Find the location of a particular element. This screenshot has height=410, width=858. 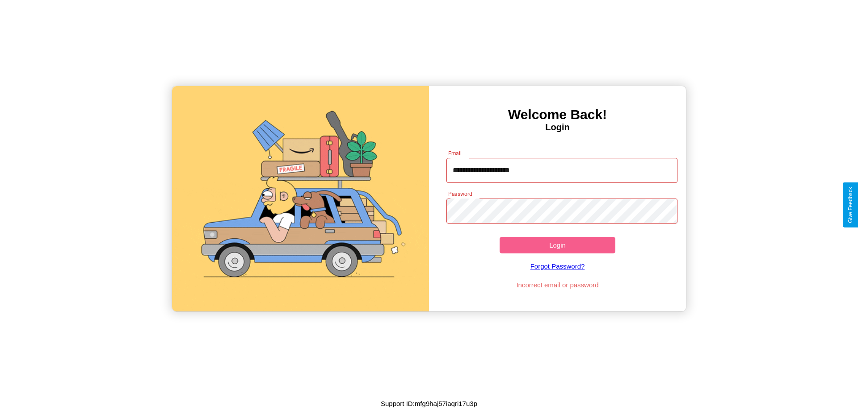

p: Incorrect email or password is located at coordinates (557, 285).